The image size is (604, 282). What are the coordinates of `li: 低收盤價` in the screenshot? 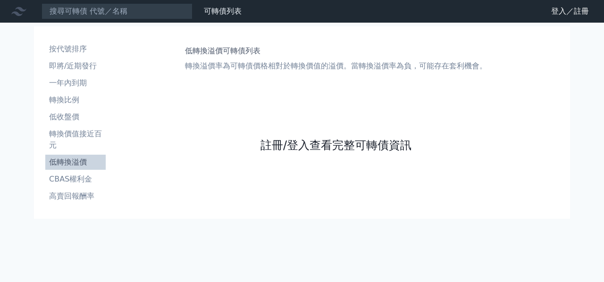 It's located at (75, 117).